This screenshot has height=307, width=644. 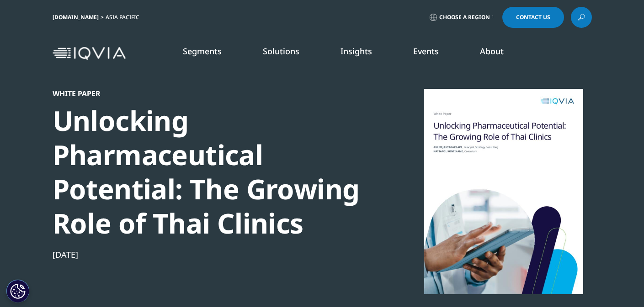 I want to click on a: Insights, so click(x=356, y=51).